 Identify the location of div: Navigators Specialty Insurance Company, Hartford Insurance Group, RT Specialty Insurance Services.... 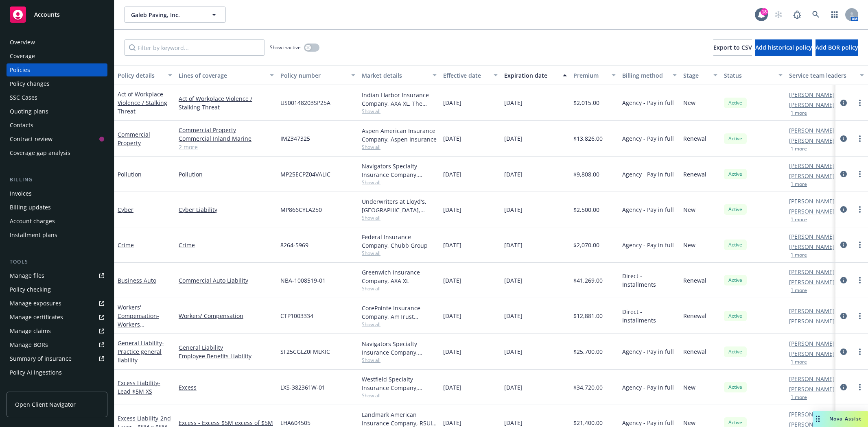
(400, 170).